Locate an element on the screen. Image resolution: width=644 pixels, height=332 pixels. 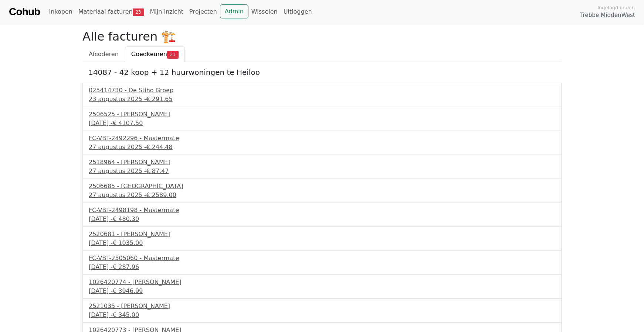
a: Admin is located at coordinates (234, 12).